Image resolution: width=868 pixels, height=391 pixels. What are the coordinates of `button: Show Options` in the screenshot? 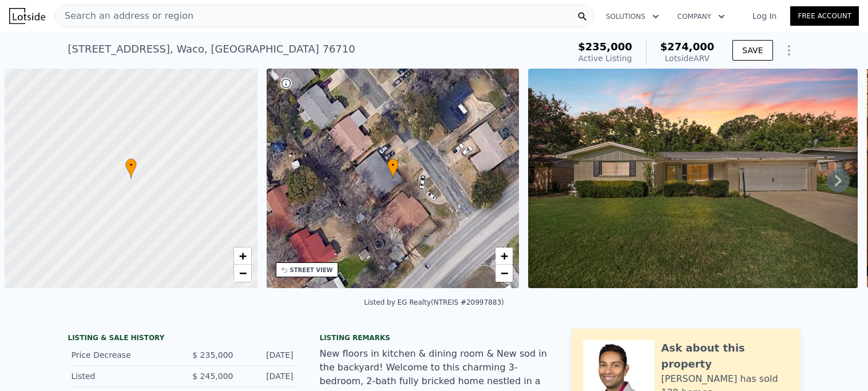 It's located at (789, 50).